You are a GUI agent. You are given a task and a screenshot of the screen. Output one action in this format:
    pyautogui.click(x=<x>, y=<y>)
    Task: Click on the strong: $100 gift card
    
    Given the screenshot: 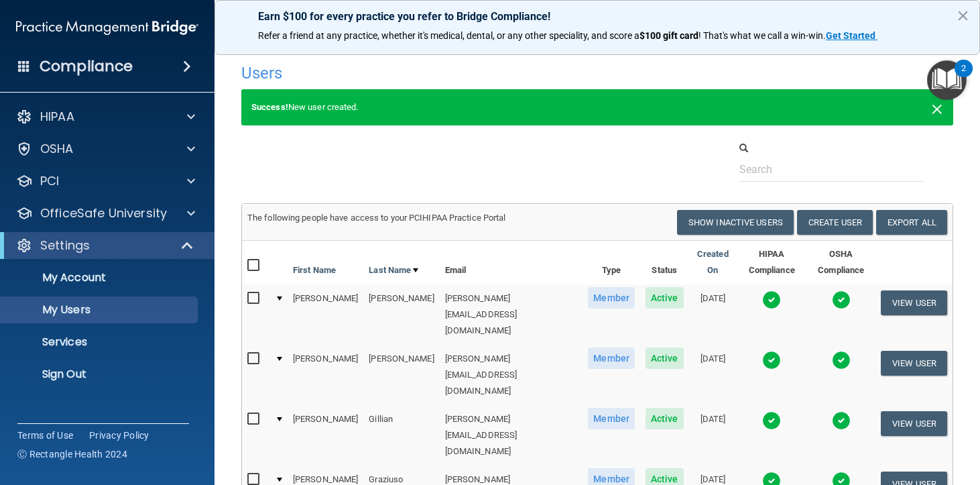 What is the action you would take?
    pyautogui.click(x=669, y=36)
    